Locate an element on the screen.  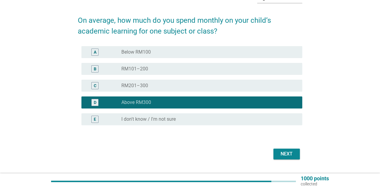
button: Next is located at coordinates (286, 154).